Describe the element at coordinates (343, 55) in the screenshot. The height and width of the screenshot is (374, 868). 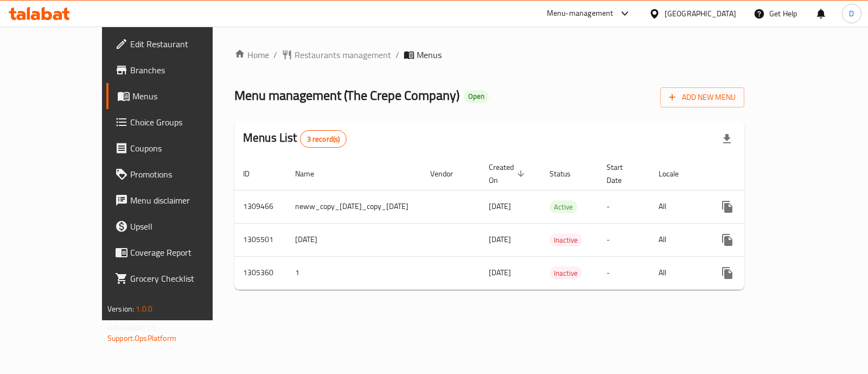
I see `span: Restaurants management` at that location.